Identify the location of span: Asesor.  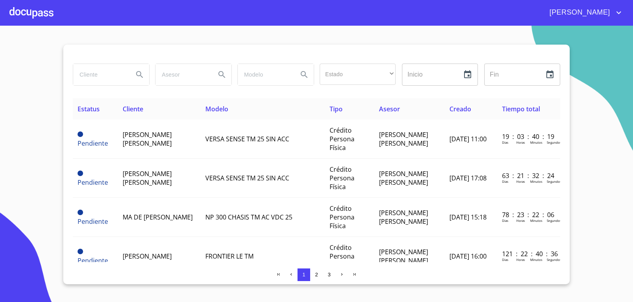
(389, 109).